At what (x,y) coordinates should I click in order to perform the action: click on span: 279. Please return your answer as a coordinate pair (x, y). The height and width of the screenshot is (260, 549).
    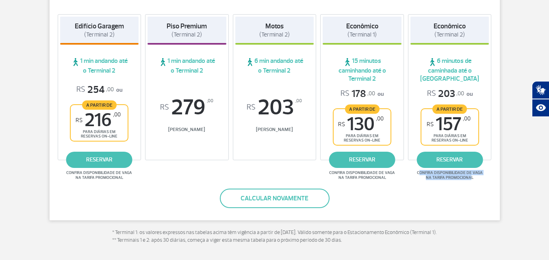
    Looking at the image, I should click on (187, 108).